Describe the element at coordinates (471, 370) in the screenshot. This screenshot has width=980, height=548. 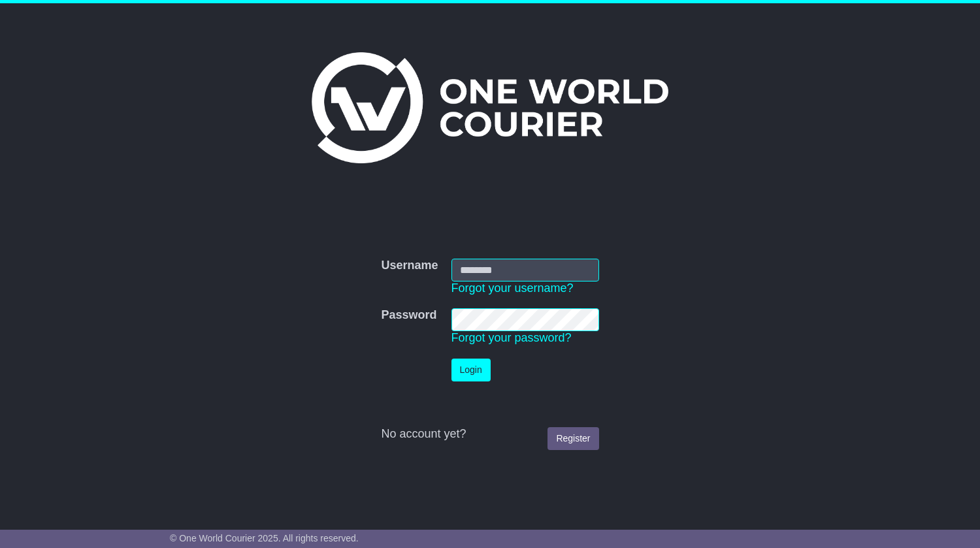
I see `button: Login` at that location.